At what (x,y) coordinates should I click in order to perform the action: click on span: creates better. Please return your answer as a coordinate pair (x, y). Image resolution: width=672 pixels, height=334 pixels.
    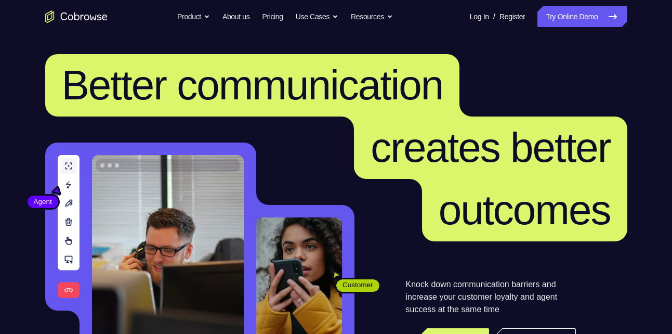
    Looking at the image, I should click on (490, 147).